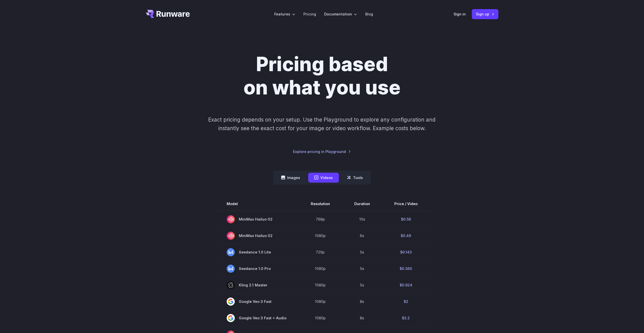 This screenshot has width=644, height=333. I want to click on th: Model, so click(256, 204).